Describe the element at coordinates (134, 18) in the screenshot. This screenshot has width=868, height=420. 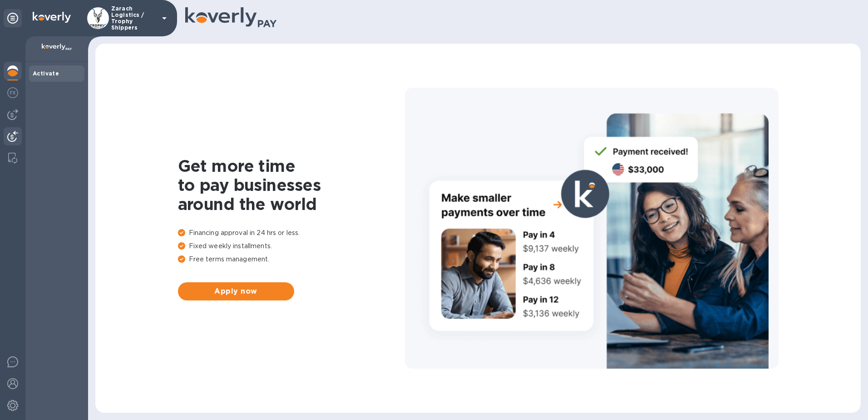
I see `p: Zarach Logistics / Trophy Shippers` at that location.